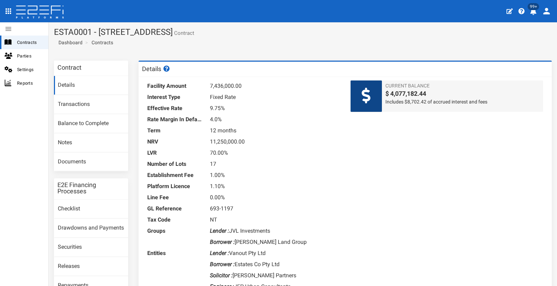 The height and width of the screenshot is (286, 557). I want to click on h3: Contract, so click(69, 68).